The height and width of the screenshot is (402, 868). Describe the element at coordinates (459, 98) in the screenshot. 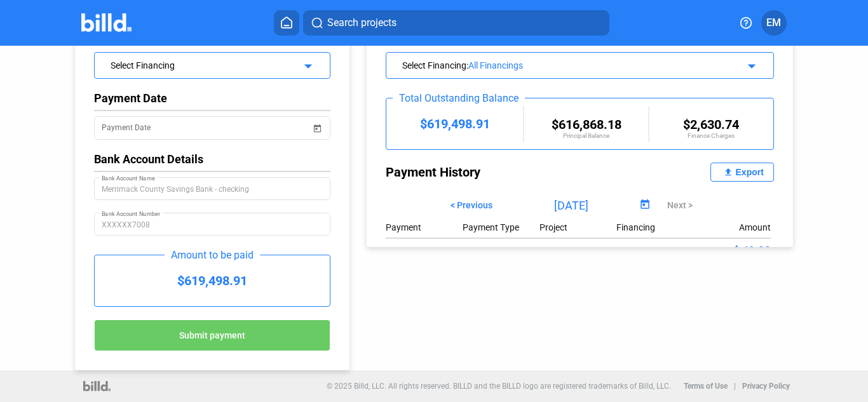

I see `div: Total Outstanding Balance` at that location.